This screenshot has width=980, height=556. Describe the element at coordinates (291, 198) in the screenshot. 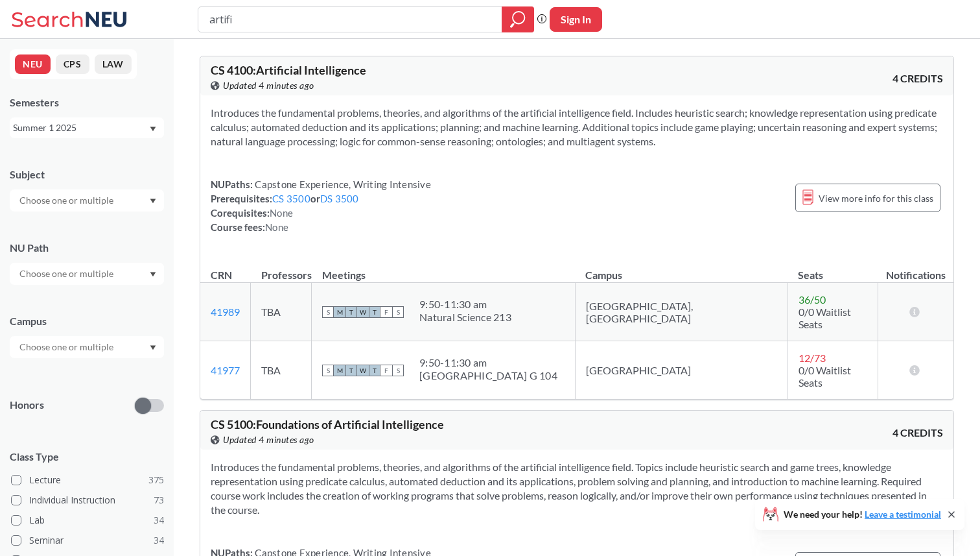

I see `a: CS 3500` at that location.